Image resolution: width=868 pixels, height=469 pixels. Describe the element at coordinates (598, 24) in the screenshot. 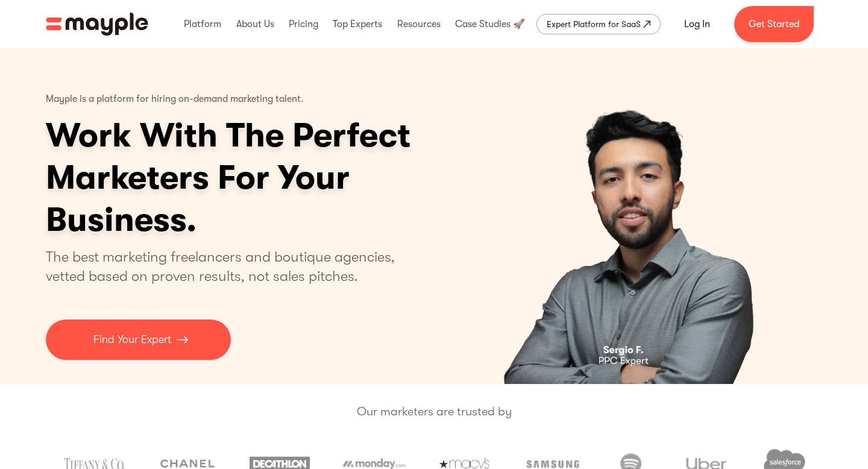

I see `a: Expert Platform for SaaS` at that location.